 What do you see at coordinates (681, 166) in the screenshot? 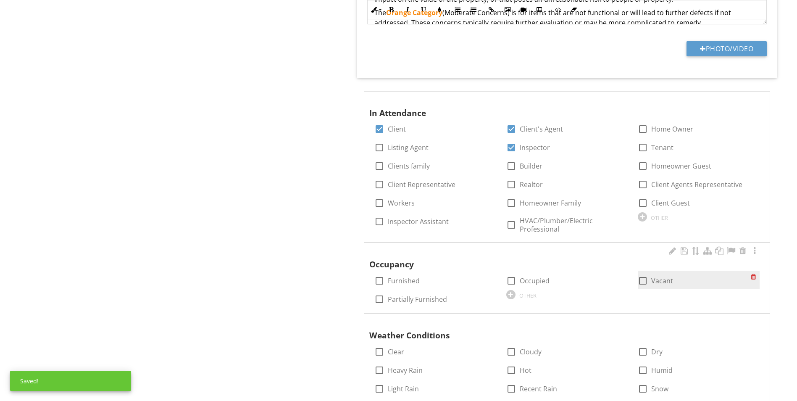
I see `label: Homeowner Guest` at bounding box center [681, 166].